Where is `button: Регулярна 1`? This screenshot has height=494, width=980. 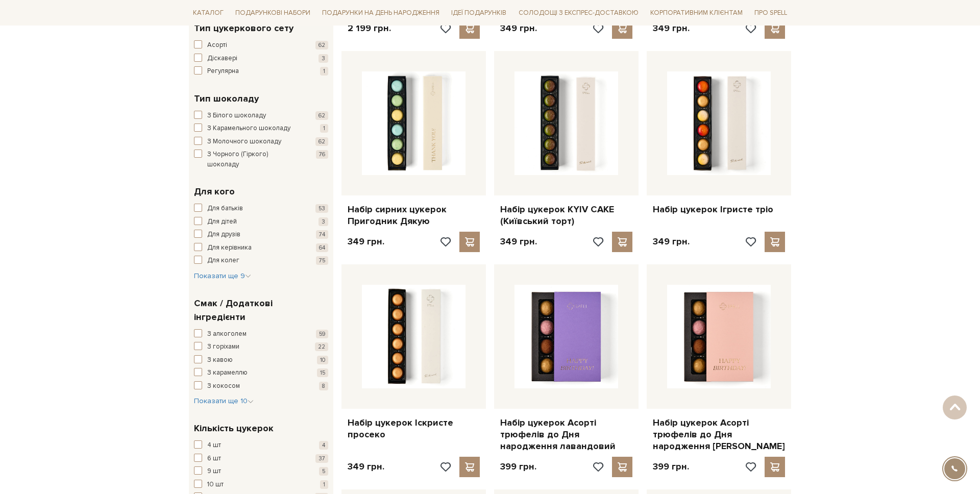
button: Регулярна 1 is located at coordinates (261, 71).